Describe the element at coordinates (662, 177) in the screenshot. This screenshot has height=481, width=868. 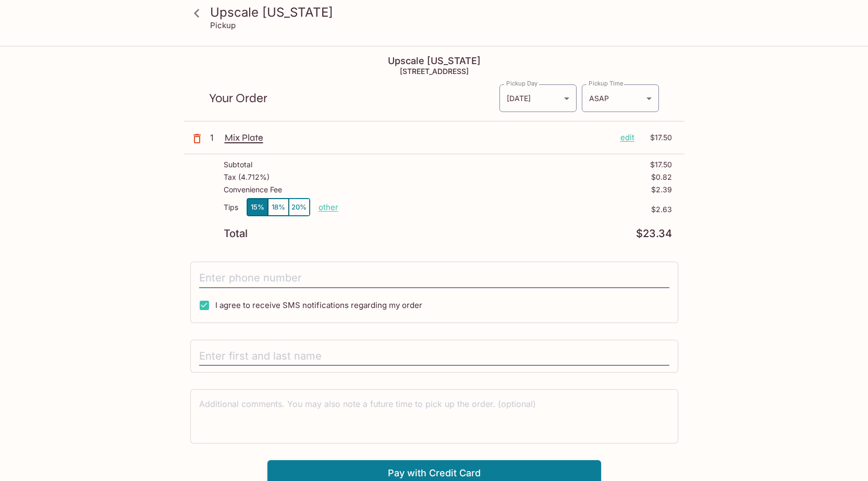
I see `p: $0.82` at that location.